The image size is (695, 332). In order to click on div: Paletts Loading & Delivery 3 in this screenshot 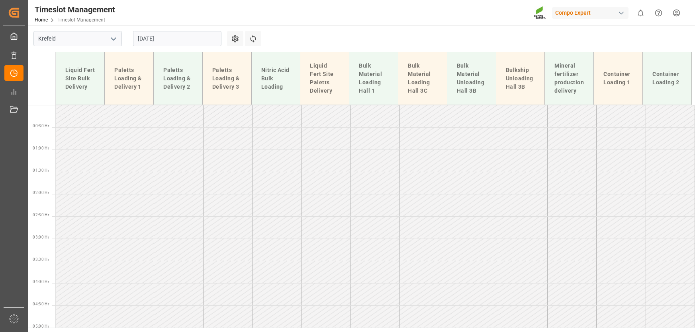, I will do `click(227, 78)`.